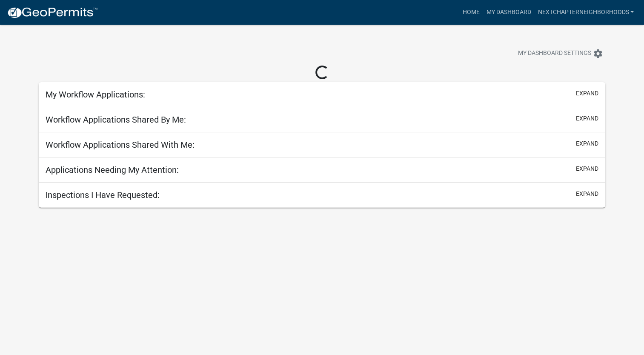 Image resolution: width=644 pixels, height=355 pixels. I want to click on h5: Workflow Applications Shared By Me:, so click(116, 120).